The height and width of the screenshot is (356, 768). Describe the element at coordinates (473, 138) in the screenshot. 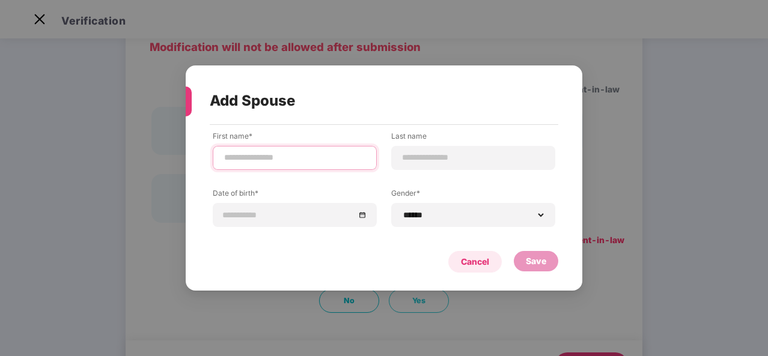

I see `label: Last name` at that location.